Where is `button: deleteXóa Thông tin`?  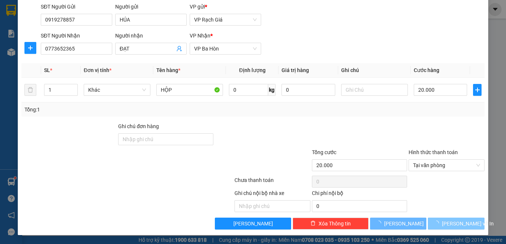 button: deleteXóa Thông tin is located at coordinates (331, 223).